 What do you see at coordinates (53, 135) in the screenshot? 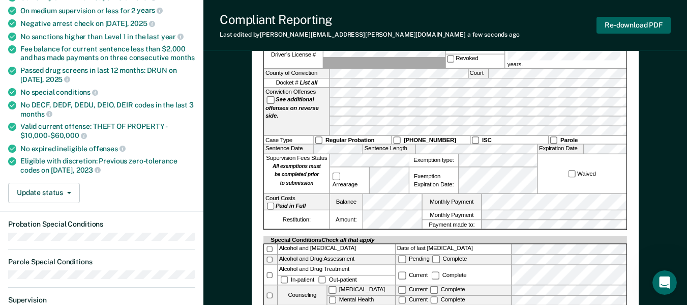
I see `span: $10,000-$60,000` at bounding box center [53, 135].